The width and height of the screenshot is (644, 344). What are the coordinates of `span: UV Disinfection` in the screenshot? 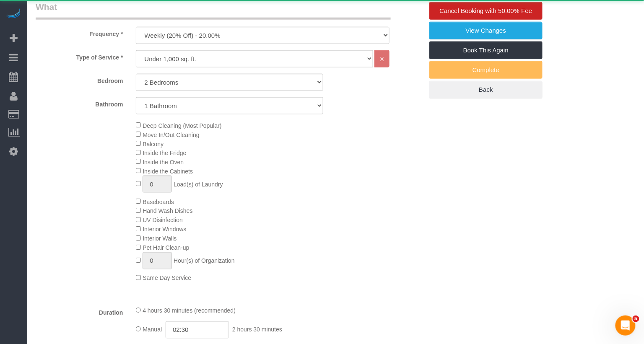 It's located at (163, 220).